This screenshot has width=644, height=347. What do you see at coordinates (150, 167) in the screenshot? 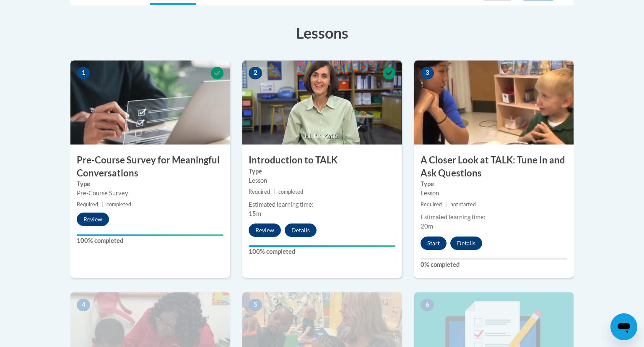
I see `h3: Pre-Course Survey for Meaningful Conversations` at bounding box center [150, 167].